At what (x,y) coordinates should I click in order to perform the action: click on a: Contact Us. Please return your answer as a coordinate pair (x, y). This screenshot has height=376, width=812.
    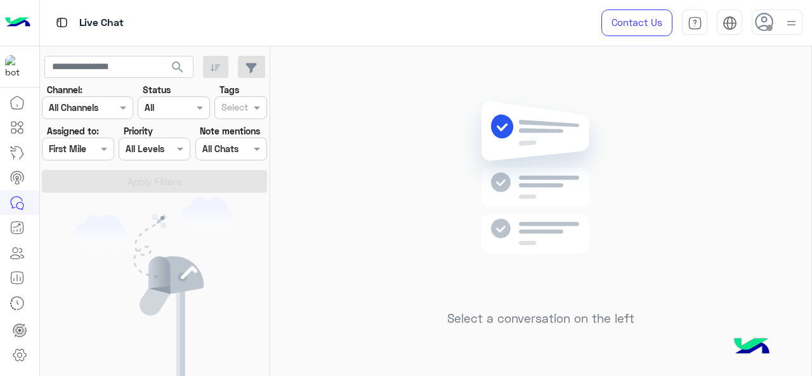
    Looking at the image, I should click on (637, 23).